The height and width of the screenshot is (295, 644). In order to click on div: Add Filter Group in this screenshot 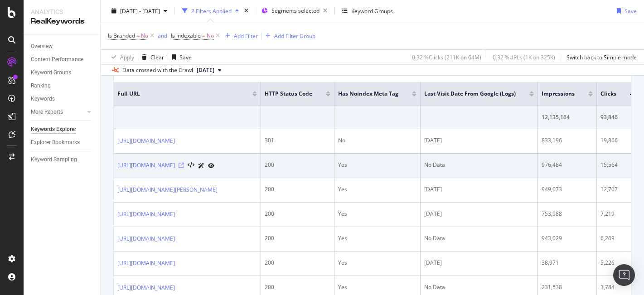, I will do `click(294, 35)`.